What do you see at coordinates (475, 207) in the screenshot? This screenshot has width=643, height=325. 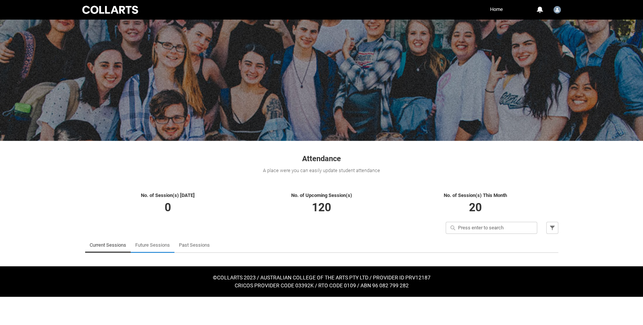 I see `span: 20` at bounding box center [475, 207].